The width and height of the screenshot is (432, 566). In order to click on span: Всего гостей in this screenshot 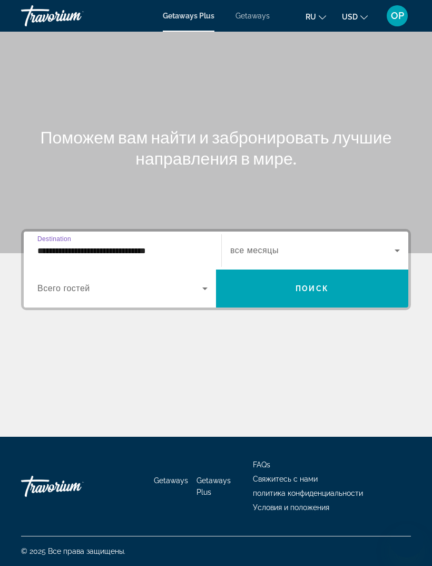, I will do `click(64, 288)`.